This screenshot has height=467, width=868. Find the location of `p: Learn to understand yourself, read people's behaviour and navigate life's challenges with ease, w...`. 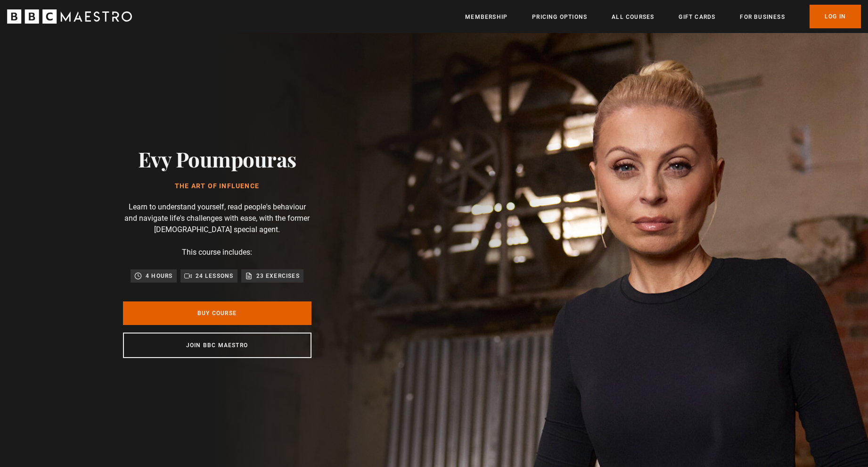

p: Learn to understand yourself, read people's behaviour and navigate life's challenges with ease, w... is located at coordinates (217, 219).